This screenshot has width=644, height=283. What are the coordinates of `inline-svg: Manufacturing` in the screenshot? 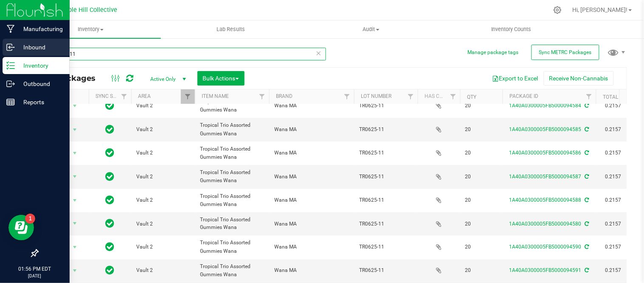 It's located at (11, 29).